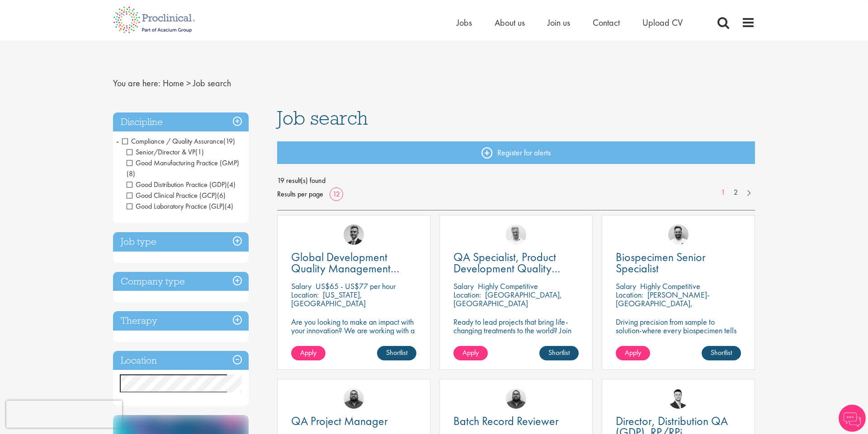 The height and width of the screenshot is (434, 868). What do you see at coordinates (516, 339) in the screenshot?
I see `p: Ready to lead projects that bring life-changing treatments to the world? Join our client at the f...` at bounding box center [516, 339].